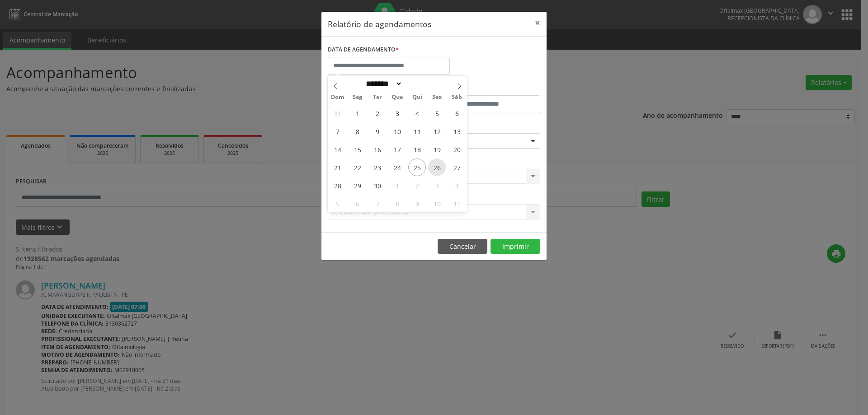 The height and width of the screenshot is (415, 868). I want to click on span: Qua, so click(397, 97).